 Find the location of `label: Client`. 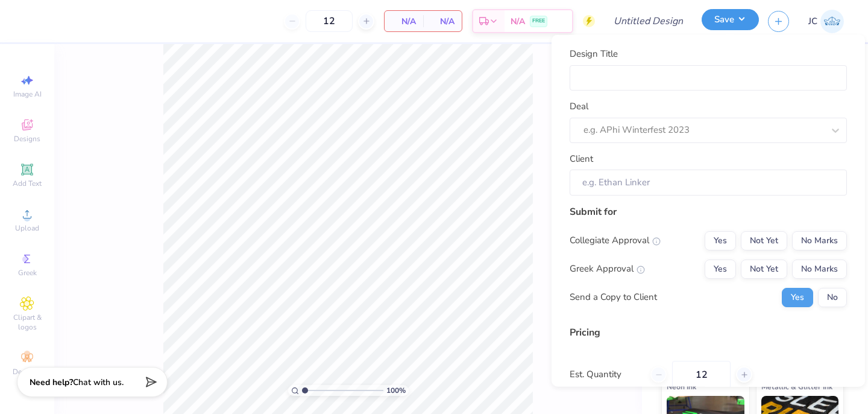

label: Client is located at coordinates (581, 158).